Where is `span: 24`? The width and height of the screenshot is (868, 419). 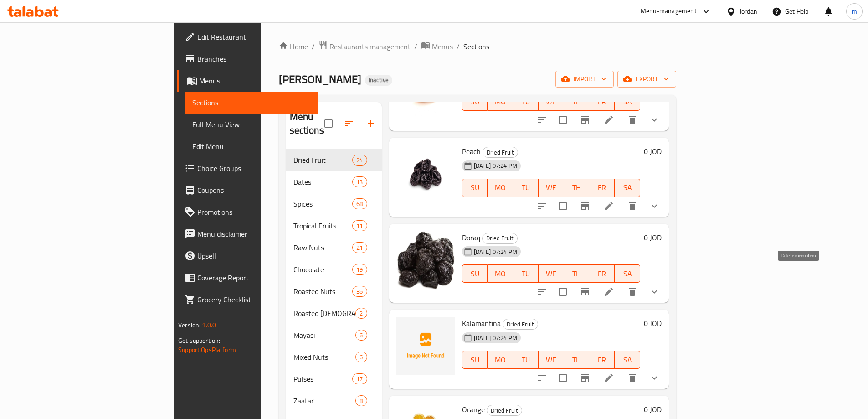
span: 24 is located at coordinates (360, 160).